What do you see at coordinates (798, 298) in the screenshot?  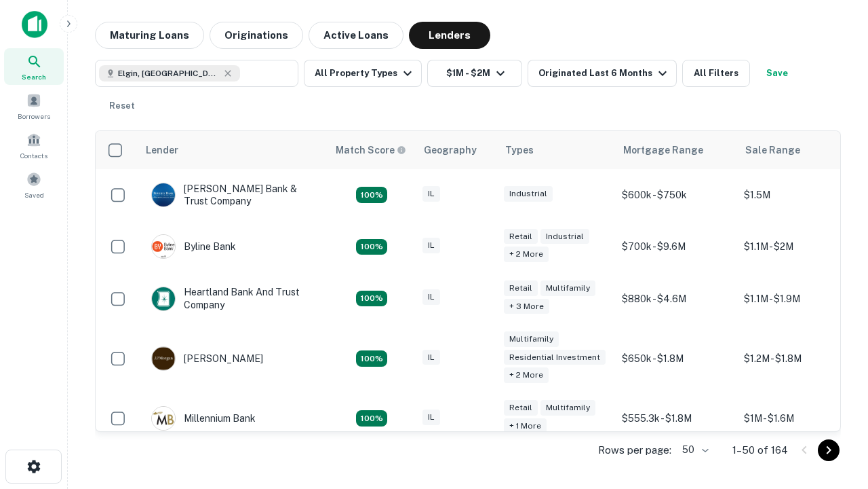 I see `td: $1.1M - $1.9M` at bounding box center [798, 298].